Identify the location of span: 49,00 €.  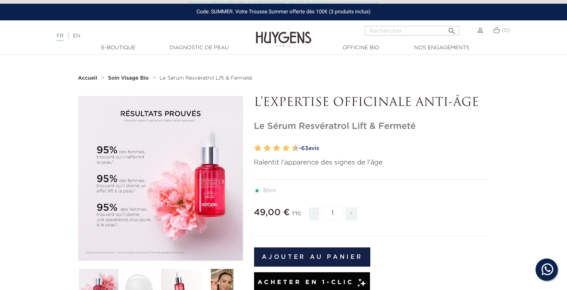
(272, 213).